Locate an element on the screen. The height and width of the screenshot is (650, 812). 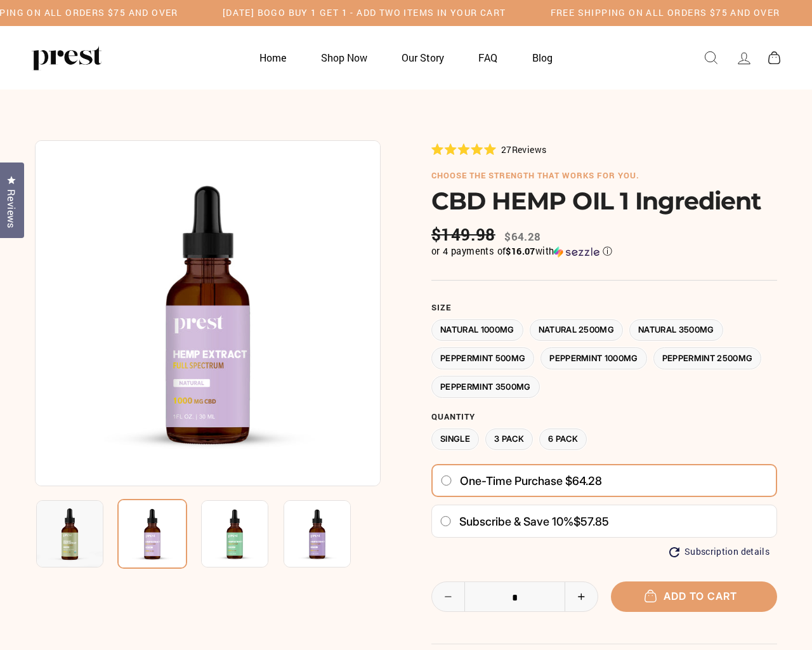
span: Subscribe & save 10% is located at coordinates (516, 521).